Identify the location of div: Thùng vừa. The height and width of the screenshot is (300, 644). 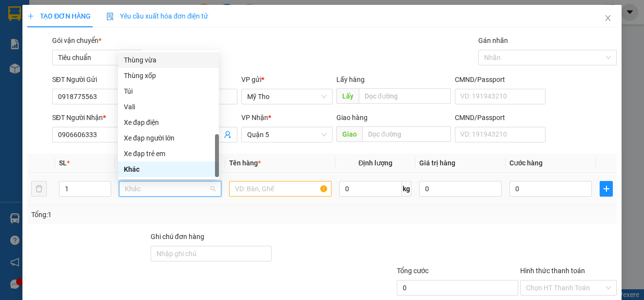
(168, 60).